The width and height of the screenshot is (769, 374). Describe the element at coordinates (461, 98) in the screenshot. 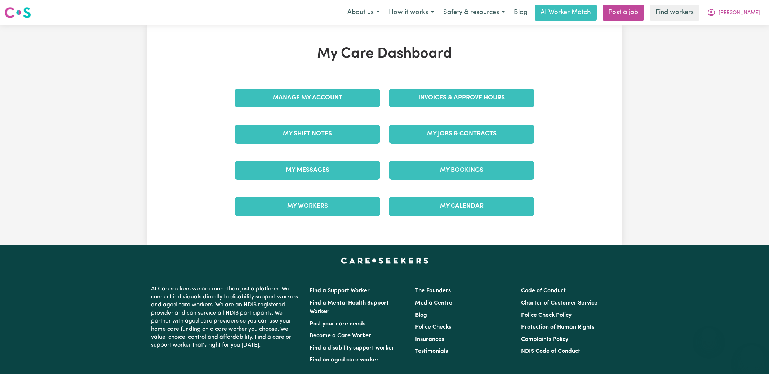

I see `a: Invoices & Approve Hours` at that location.